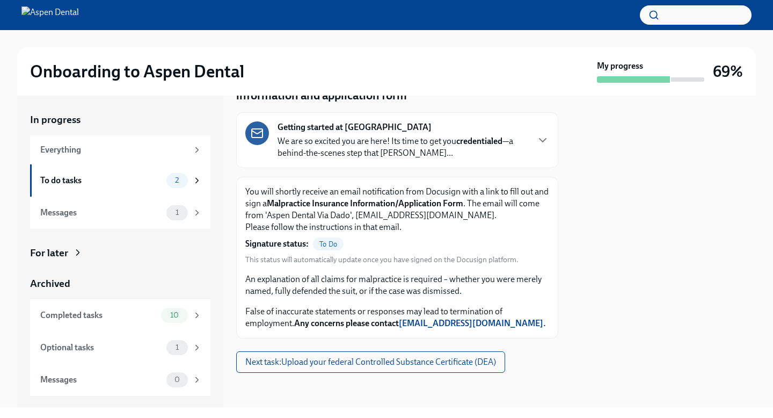 The height and width of the screenshot is (418, 773). What do you see at coordinates (120, 253) in the screenshot?
I see `a: For later` at bounding box center [120, 253].